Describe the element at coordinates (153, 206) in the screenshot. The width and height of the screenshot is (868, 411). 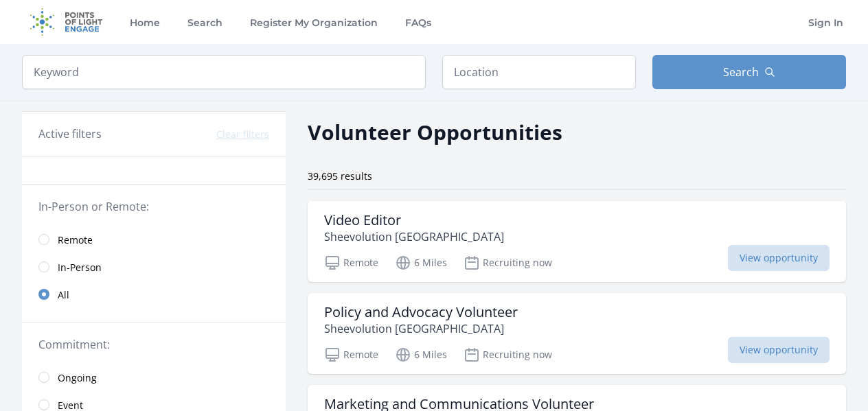
I see `legend: In-Person or Remote:` at that location.